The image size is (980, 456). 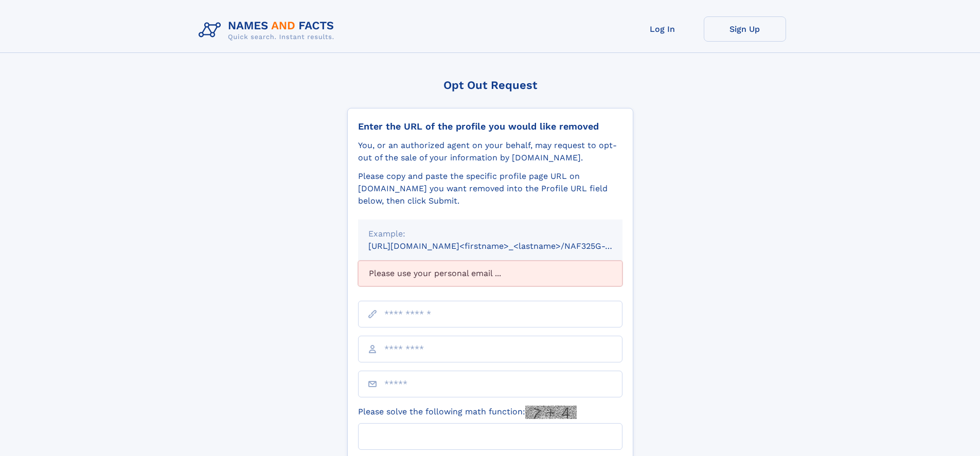 What do you see at coordinates (490, 273) in the screenshot?
I see `div: Please use your personal email ...` at bounding box center [490, 273].